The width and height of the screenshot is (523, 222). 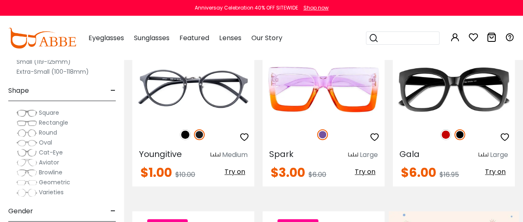 What do you see at coordinates (288, 172) in the screenshot?
I see `span: $3.00` at bounding box center [288, 172].